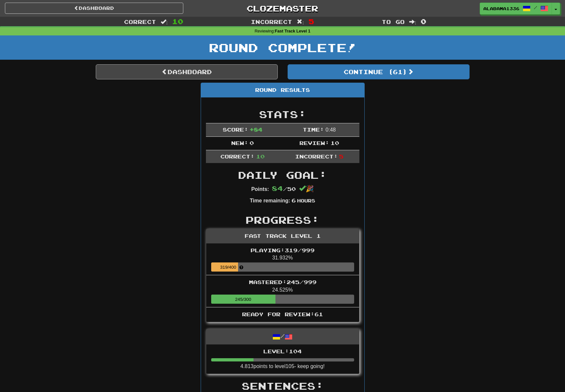  Describe the element at coordinates (282, 314) in the screenshot. I see `span: Ready for Review: 61` at that location.